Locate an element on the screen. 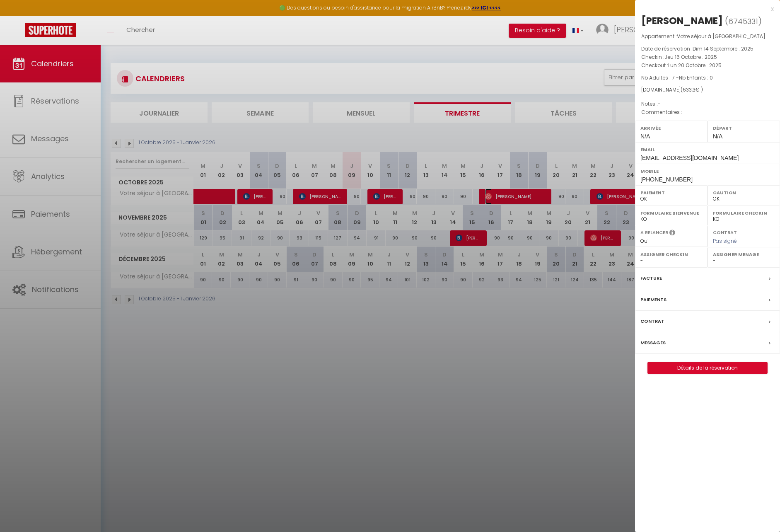 This screenshot has height=532, width=780. label: Mobile is located at coordinates (708, 171).